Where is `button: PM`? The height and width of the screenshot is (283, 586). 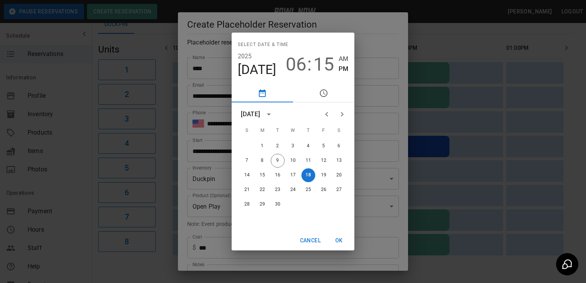
button: PM is located at coordinates (343, 69).